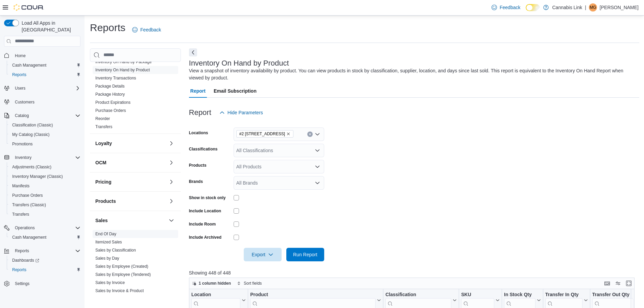  I want to click on span: #2 1149 Western Rd., so click(265, 134).